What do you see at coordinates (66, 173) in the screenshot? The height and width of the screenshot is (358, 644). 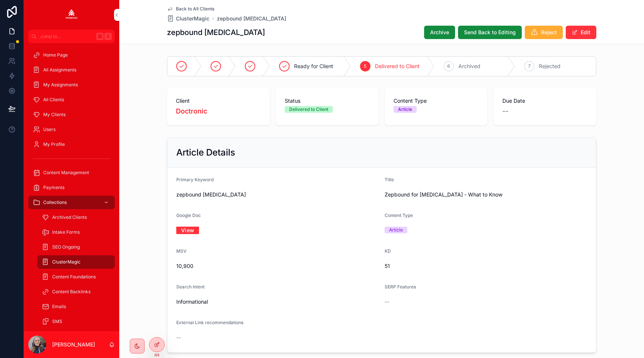 I see `span: Content Management` at bounding box center [66, 173].